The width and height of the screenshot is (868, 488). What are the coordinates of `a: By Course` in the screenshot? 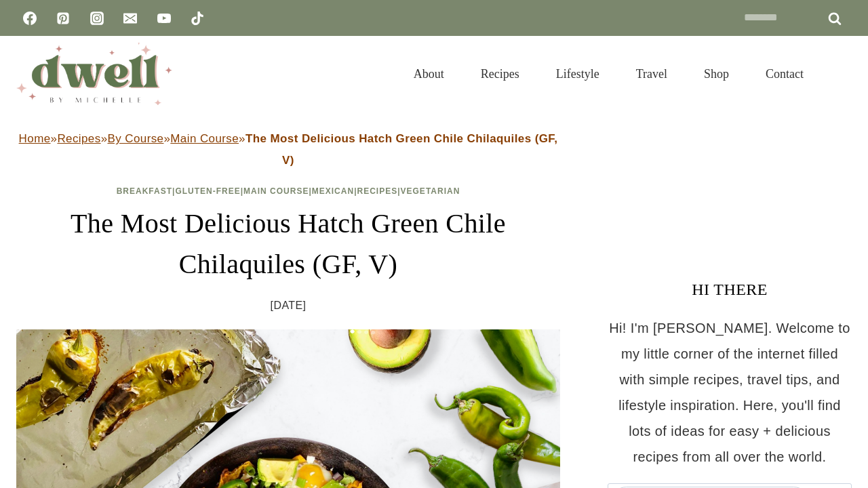 It's located at (135, 138).